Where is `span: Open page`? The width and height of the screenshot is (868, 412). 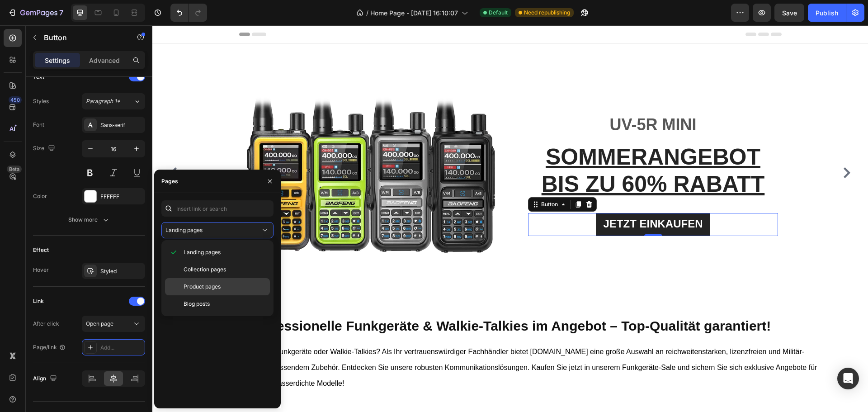 span: Open page is located at coordinates (100, 323).